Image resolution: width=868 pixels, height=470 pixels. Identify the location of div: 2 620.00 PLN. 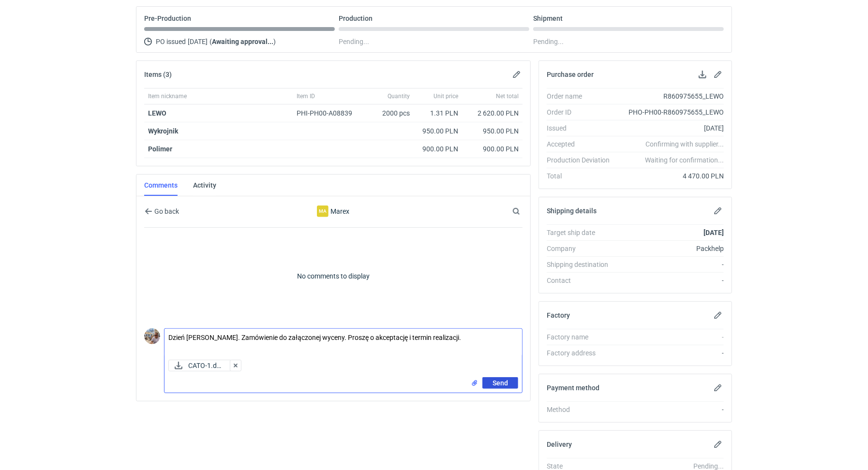
(492, 113).